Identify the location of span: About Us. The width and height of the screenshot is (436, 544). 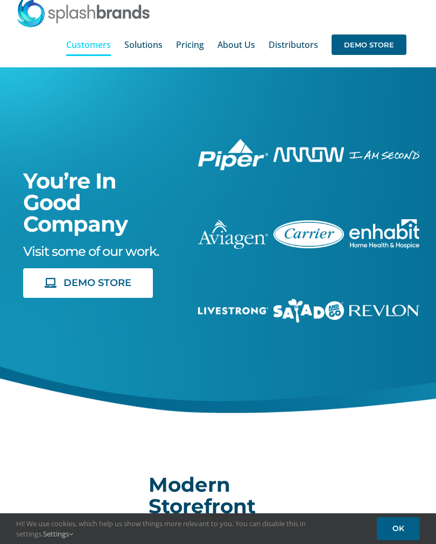
(237, 45).